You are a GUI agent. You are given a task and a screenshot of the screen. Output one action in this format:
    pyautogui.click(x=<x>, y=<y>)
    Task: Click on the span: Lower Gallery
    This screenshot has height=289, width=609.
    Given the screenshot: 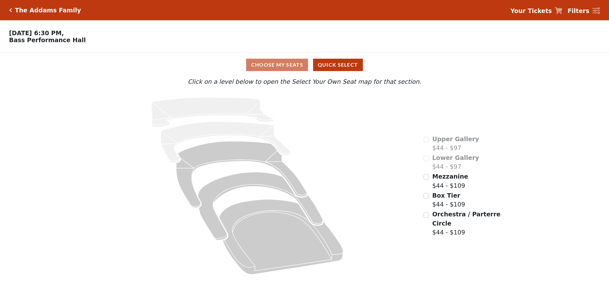 What is the action you would take?
    pyautogui.click(x=456, y=158)
    